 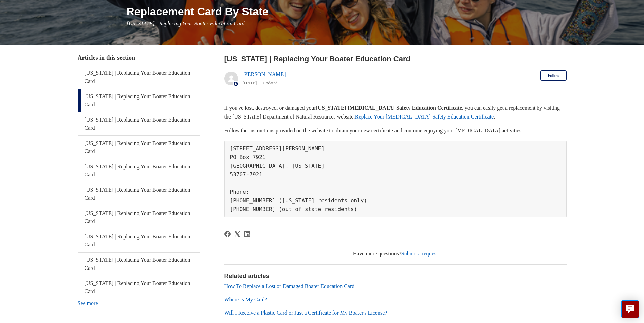 I want to click on h1: Replacement Card By State, so click(x=346, y=12).